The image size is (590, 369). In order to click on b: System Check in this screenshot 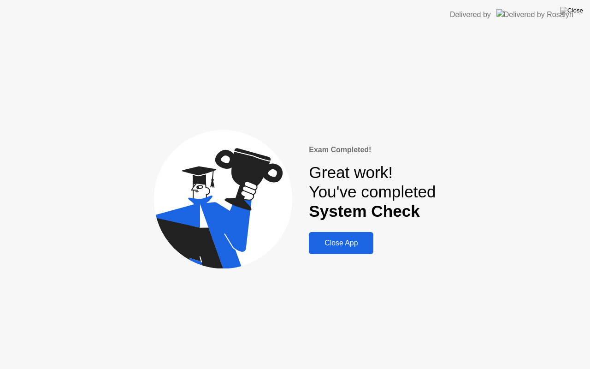, I will do `click(364, 211)`.